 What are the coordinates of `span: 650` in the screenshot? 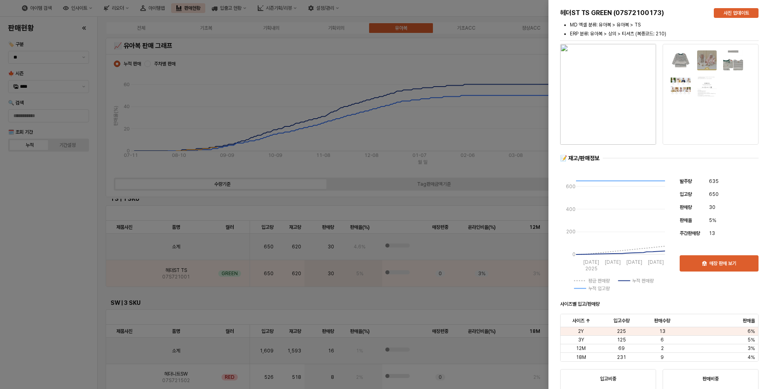 It's located at (714, 194).